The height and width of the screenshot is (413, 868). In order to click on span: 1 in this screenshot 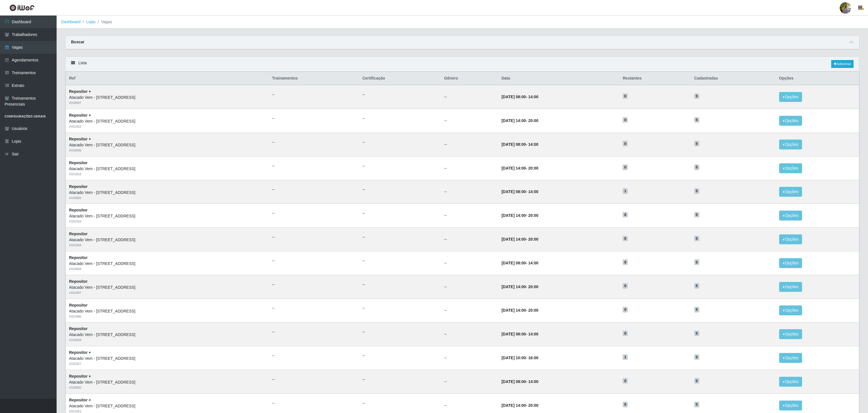, I will do `click(625, 191)`.